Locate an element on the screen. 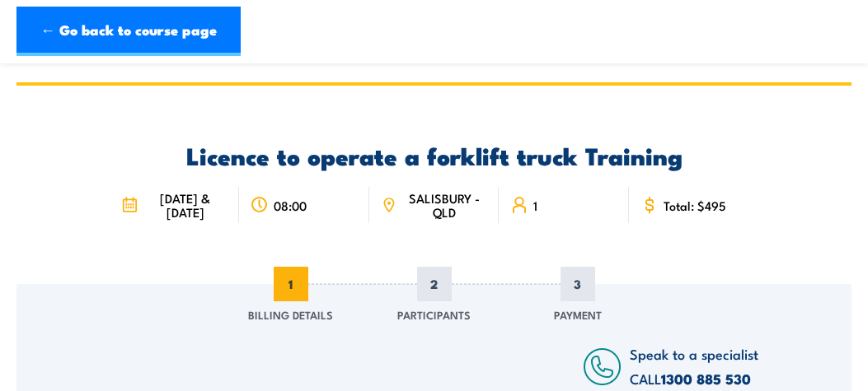  span: 08:00 is located at coordinates (290, 205).